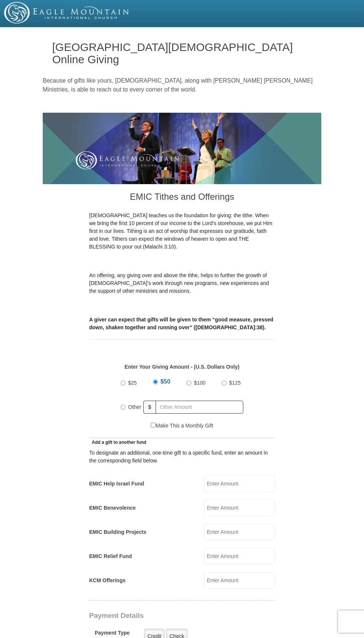 This screenshot has width=364, height=638. Describe the element at coordinates (200, 407) in the screenshot. I see `input: Other Amount` at that location.